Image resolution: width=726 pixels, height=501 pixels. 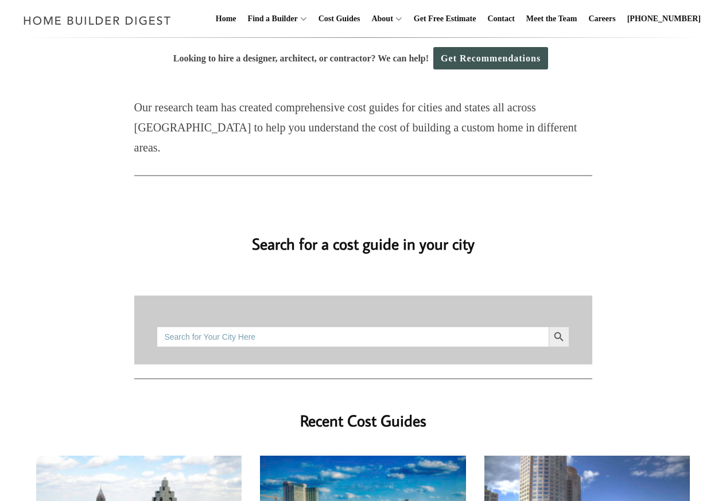 I want to click on a: Meet the Team, so click(x=551, y=19).